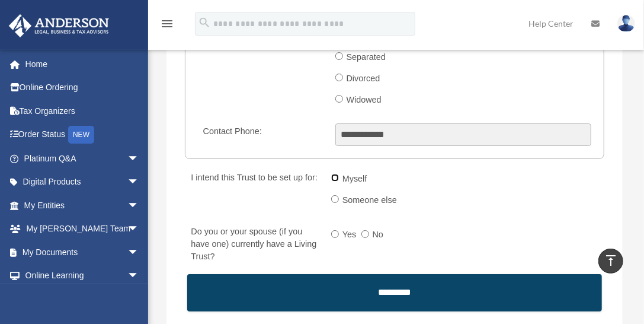  What do you see at coordinates (205, 22) in the screenshot?
I see `i: search` at bounding box center [205, 22].